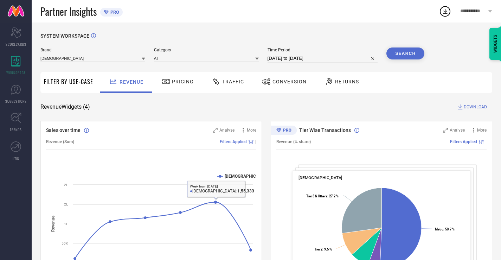 This screenshot has height=260, width=501. I want to click on text: : 27.2 %, so click(322, 196).